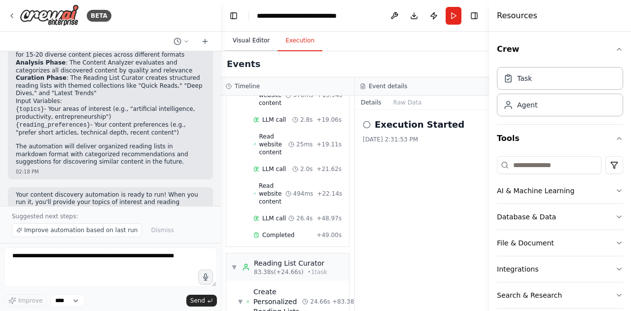  I want to click on h2: Input Variables:, so click(110, 101).